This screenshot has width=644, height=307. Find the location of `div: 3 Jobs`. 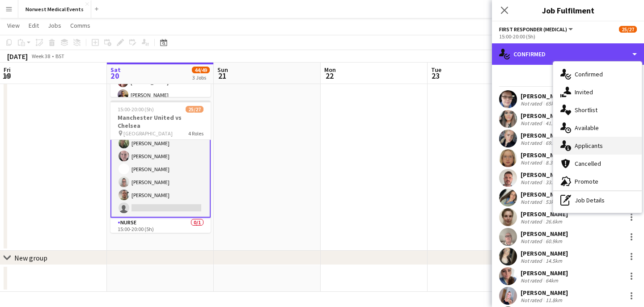

div: 3 Jobs is located at coordinates (201, 78).